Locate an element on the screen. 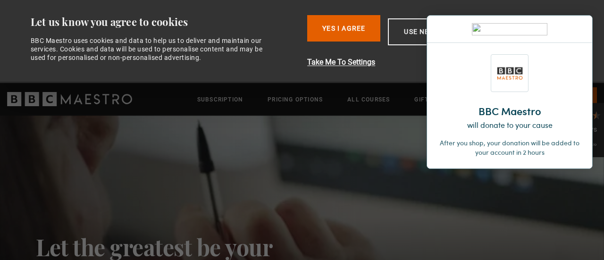  a: Gift Cards is located at coordinates (433, 100).